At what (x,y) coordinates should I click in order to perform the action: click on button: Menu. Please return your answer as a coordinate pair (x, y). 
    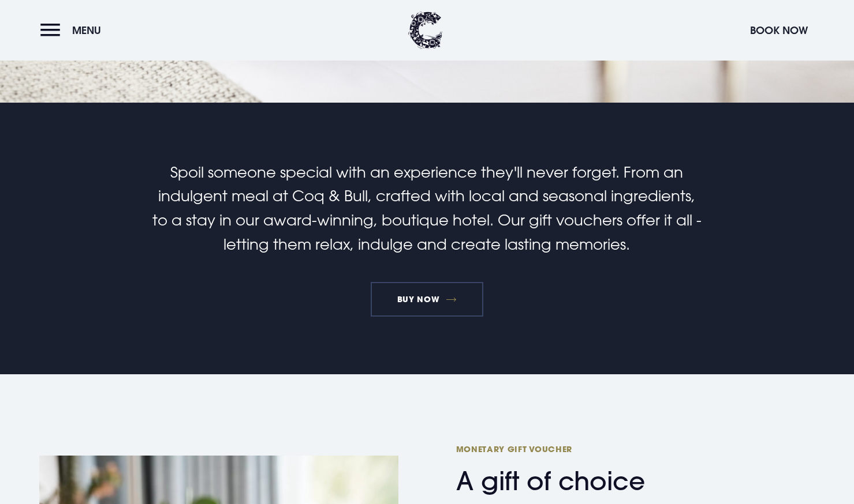
    Looking at the image, I should click on (73, 30).